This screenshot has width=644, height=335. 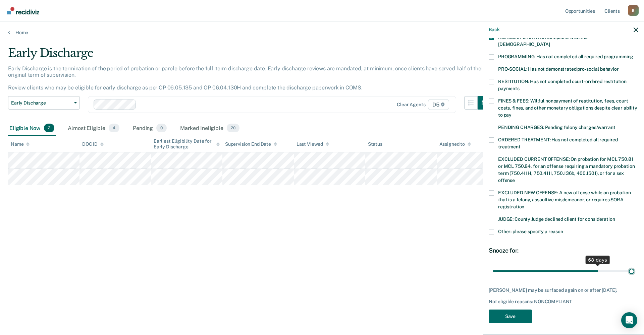 I want to click on div: Name, so click(x=20, y=144).